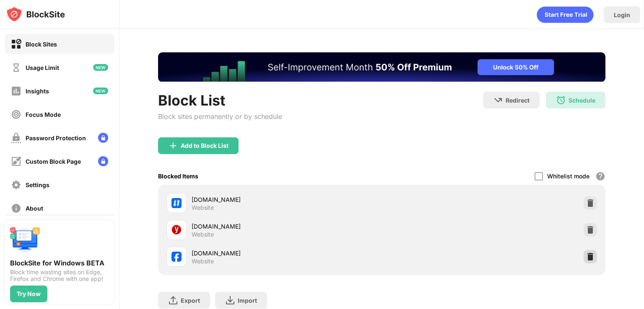  I want to click on div: Focus Mode, so click(43, 114).